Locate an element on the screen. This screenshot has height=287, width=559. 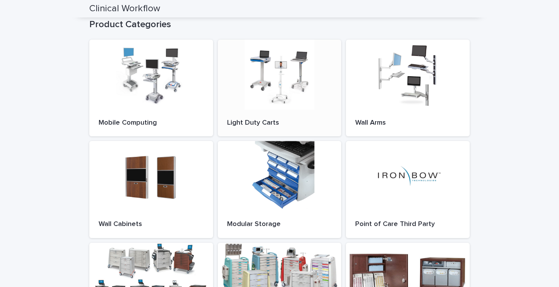
p: Mobile Computing is located at coordinates (151, 123).